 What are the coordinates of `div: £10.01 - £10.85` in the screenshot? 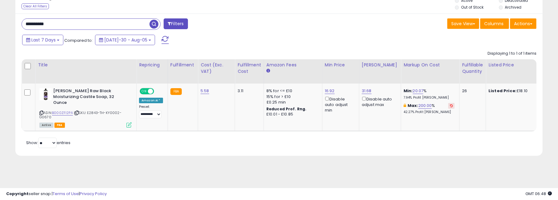 It's located at (292, 115).